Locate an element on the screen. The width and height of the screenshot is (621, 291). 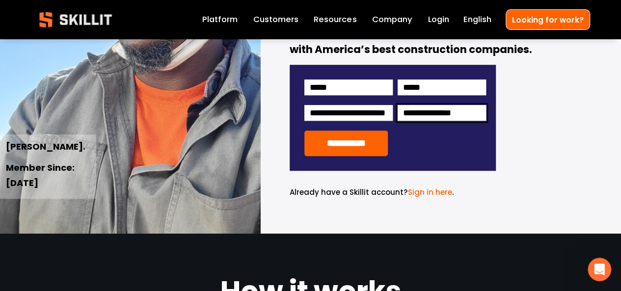
a: Sign in here is located at coordinates (430, 192).